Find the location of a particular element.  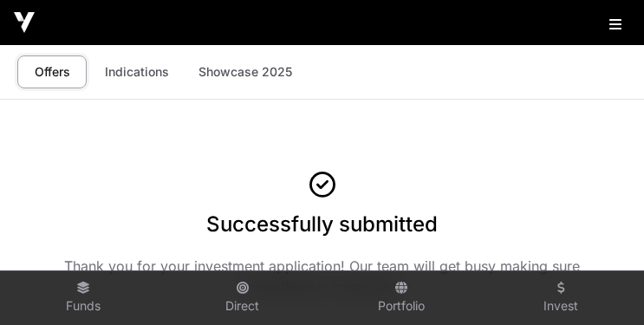

div: Chat Widget is located at coordinates (600, 283).